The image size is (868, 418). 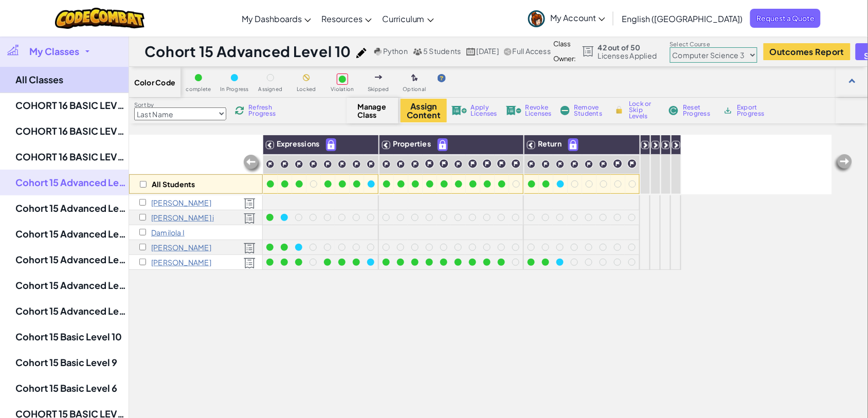 I want to click on img: IconOptionalLevel.svg, so click(x=414, y=78).